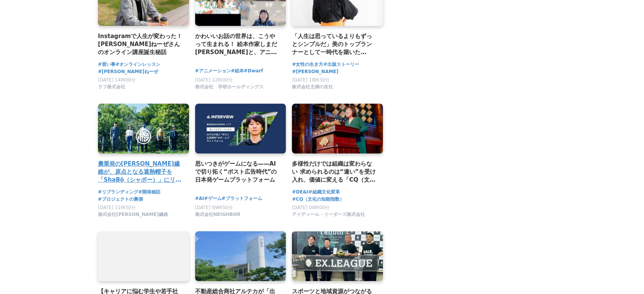 This screenshot has height=294, width=644. What do you see at coordinates (217, 216) in the screenshot?
I see `a: 株式会社NEIGHBOR` at bounding box center [217, 216].